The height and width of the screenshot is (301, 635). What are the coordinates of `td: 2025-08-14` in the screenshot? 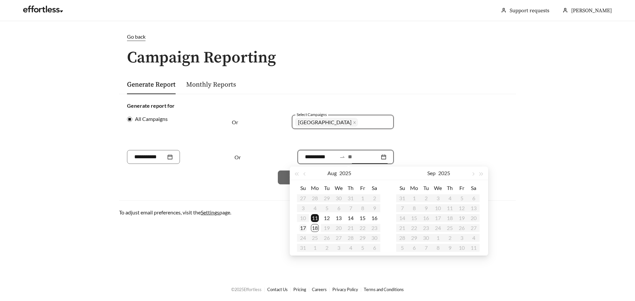 It's located at (350, 218).